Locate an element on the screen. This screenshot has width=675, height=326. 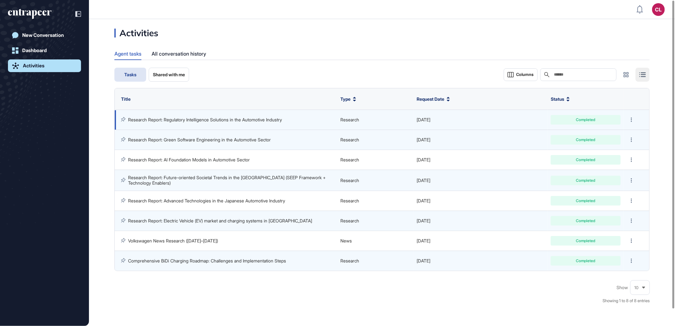
div: entrapeer-logo is located at coordinates (30, 14).